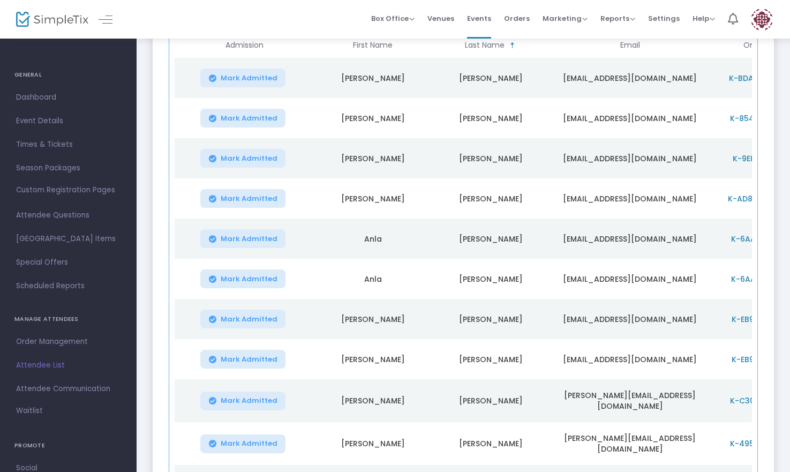 The height and width of the screenshot is (472, 790). I want to click on span: Order Management, so click(68, 342).